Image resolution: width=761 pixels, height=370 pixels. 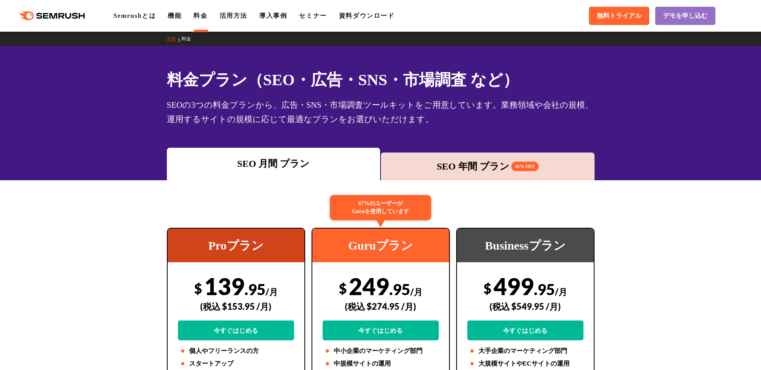 What do you see at coordinates (525, 245) in the screenshot?
I see `div: Businessプラン` at bounding box center [525, 245].